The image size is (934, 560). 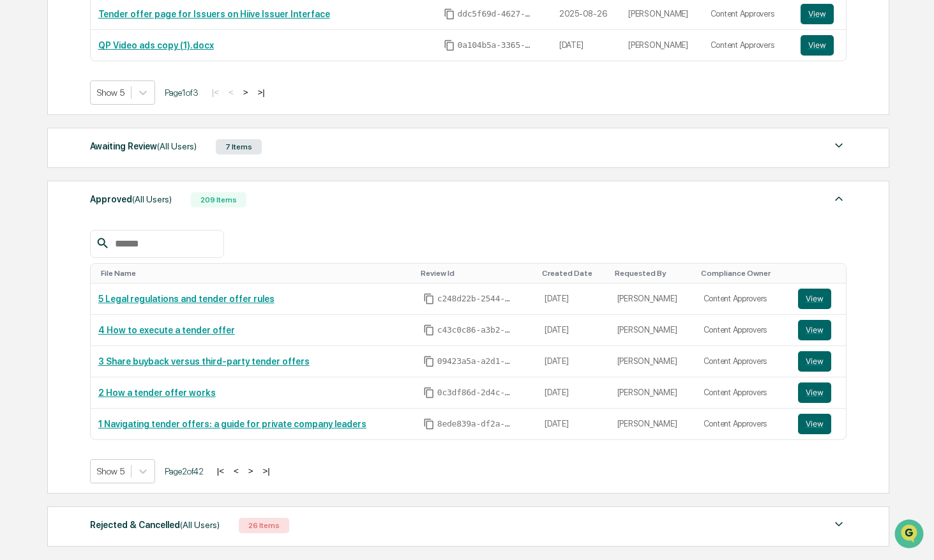 I want to click on a: 🖐️Preclearance, so click(x=47, y=167).